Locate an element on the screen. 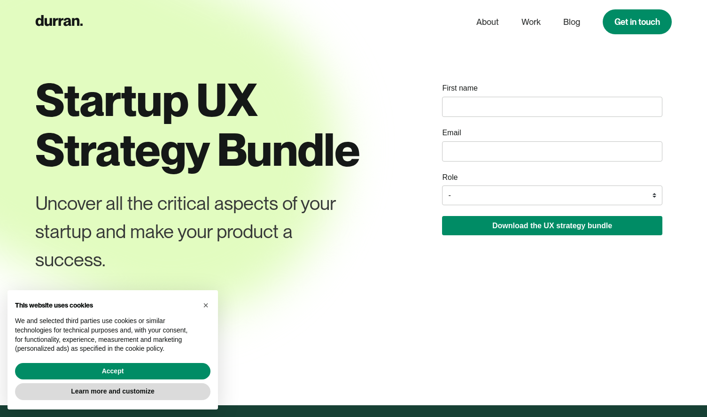 The width and height of the screenshot is (707, 417). a: Blog is located at coordinates (571, 22).